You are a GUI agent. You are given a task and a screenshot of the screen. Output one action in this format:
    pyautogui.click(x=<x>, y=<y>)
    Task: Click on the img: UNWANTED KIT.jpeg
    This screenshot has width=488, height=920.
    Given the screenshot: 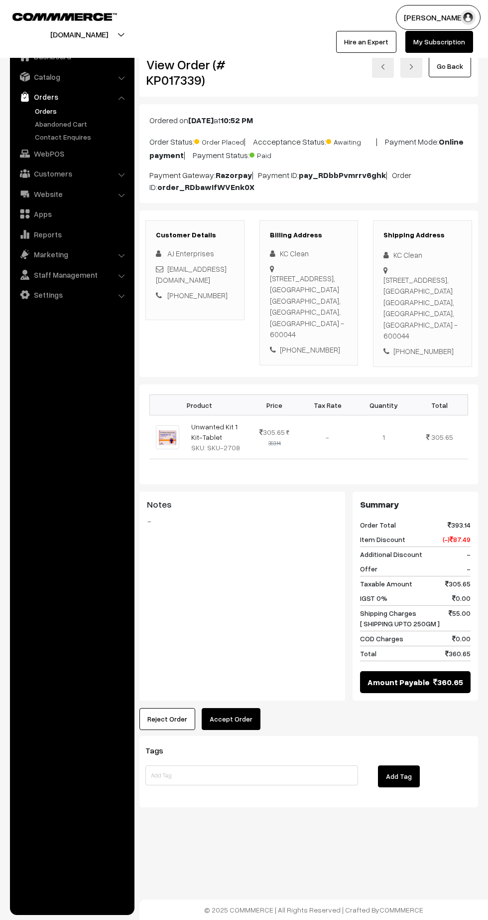 What is the action you would take?
    pyautogui.click(x=167, y=437)
    